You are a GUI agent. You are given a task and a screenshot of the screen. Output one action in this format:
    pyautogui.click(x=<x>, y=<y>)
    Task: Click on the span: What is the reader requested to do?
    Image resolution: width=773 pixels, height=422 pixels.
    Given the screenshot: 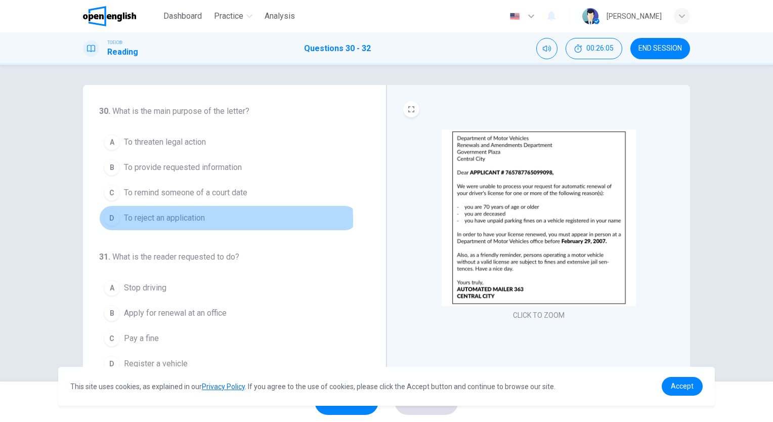 What is the action you would take?
    pyautogui.click(x=176, y=256)
    